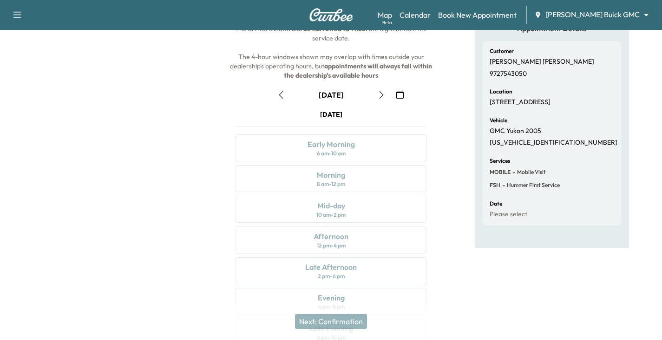  Describe the element at coordinates (332, 52) in the screenshot. I see `span: The arrival window the night before the service date. The 4-hour windows shown may overlap with t...` at that location.